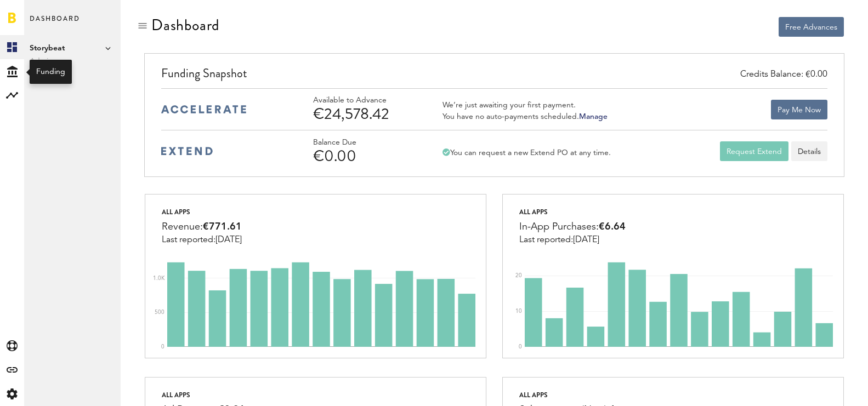  What do you see at coordinates (526, 153) in the screenshot?
I see `div: You can request a new Extend PO at any time.` at bounding box center [526, 153].